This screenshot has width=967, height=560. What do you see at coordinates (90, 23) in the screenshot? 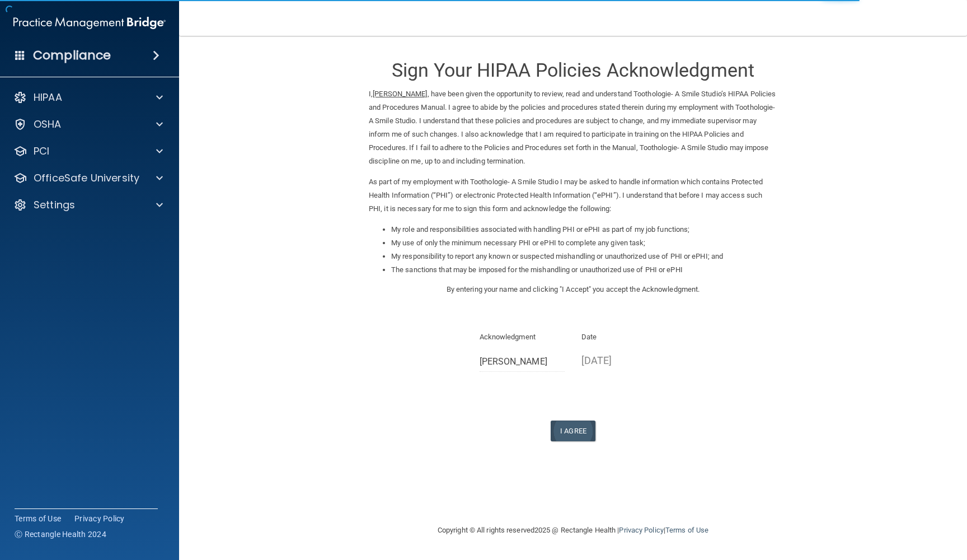
I see `img: PMB logo` at bounding box center [90, 23].